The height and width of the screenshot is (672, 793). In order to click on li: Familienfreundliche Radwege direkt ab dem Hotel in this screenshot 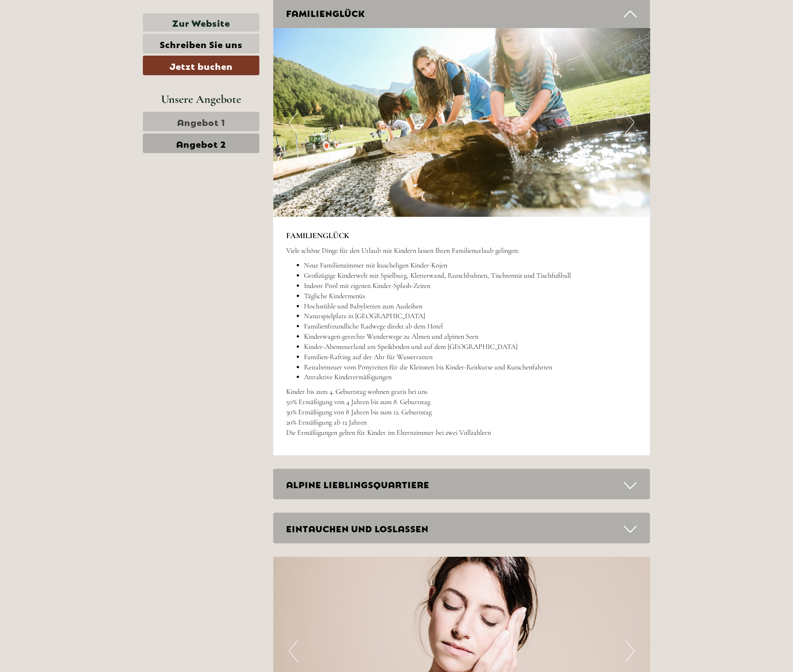, I will do `click(471, 326)`.